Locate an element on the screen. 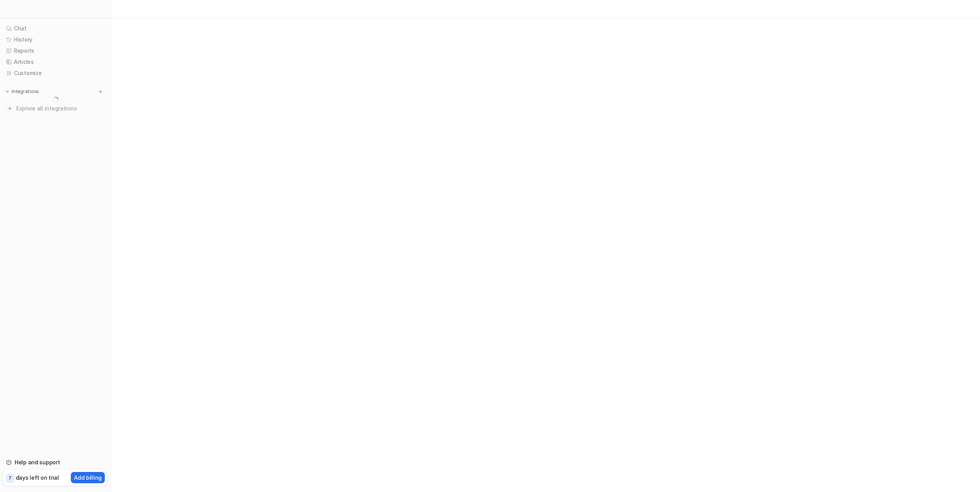 This screenshot has height=492, width=980. button: Add billing is located at coordinates (88, 477).